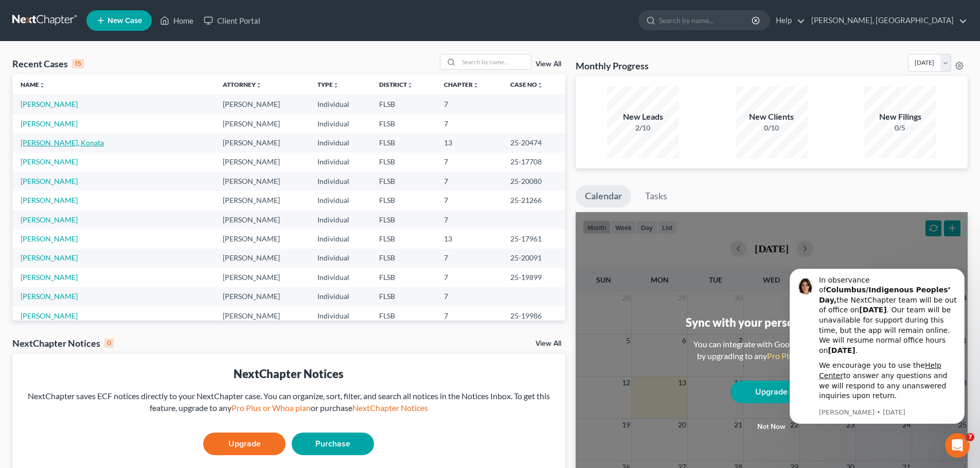  What do you see at coordinates (643, 128) in the screenshot?
I see `div: 2/10` at bounding box center [643, 128].